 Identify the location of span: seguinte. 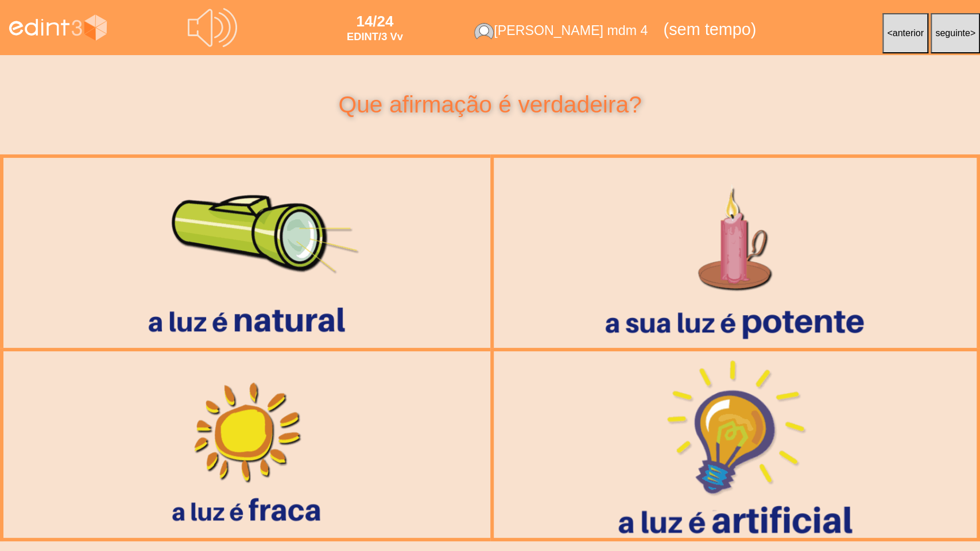
(953, 33).